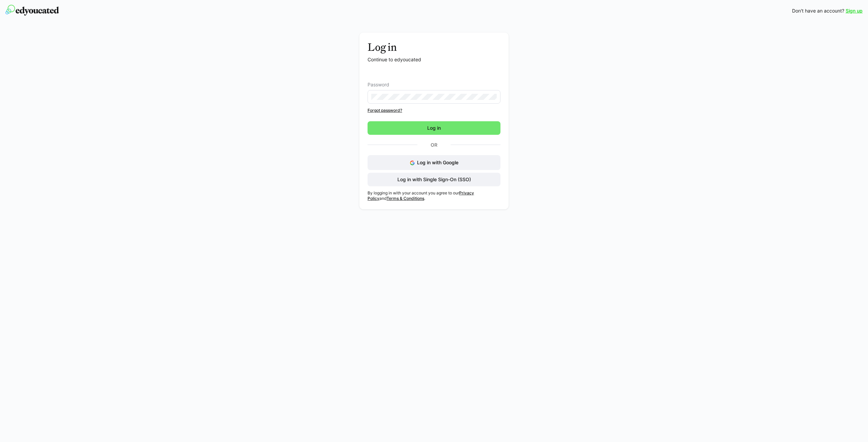  I want to click on span: Don't have an account?, so click(818, 11).